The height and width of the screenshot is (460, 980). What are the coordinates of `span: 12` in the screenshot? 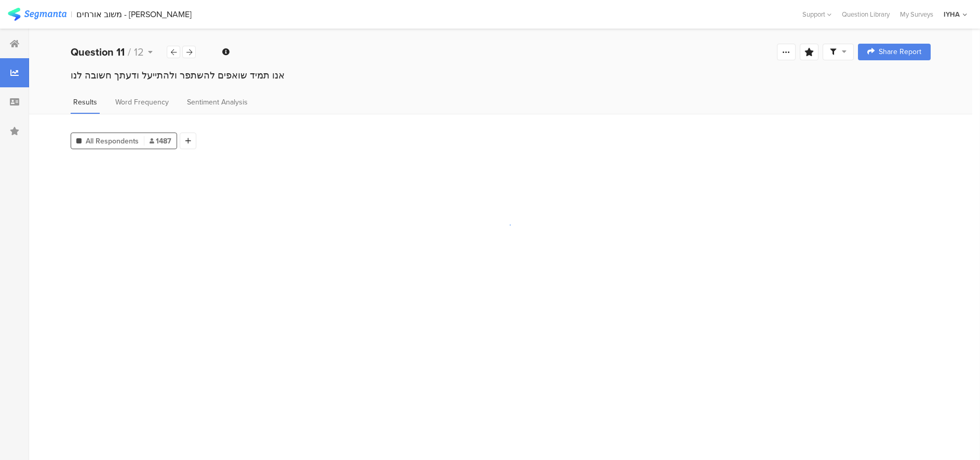 It's located at (138, 52).